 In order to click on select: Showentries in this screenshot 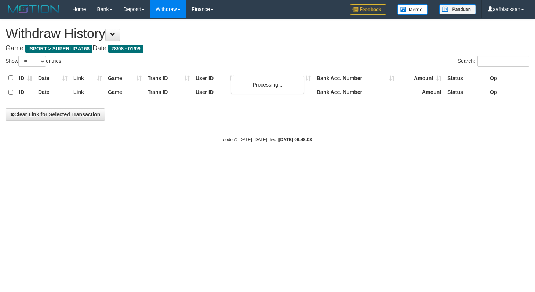, I will do `click(32, 61)`.